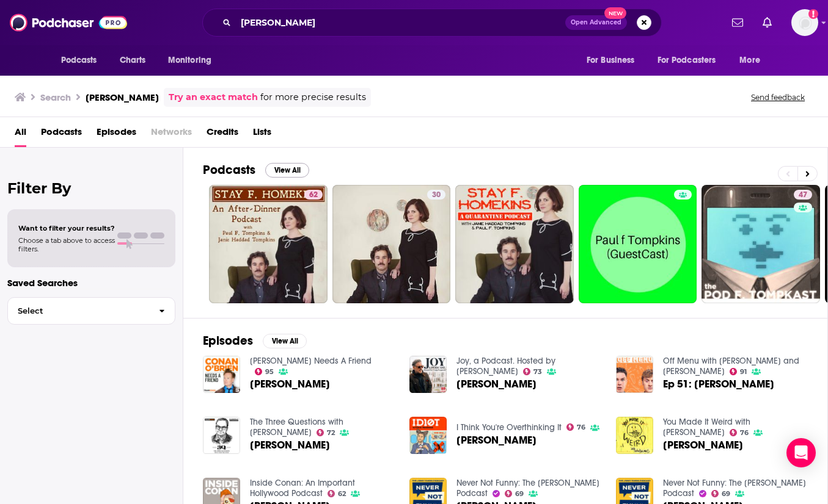  Describe the element at coordinates (222, 134) in the screenshot. I see `span: Credits` at that location.